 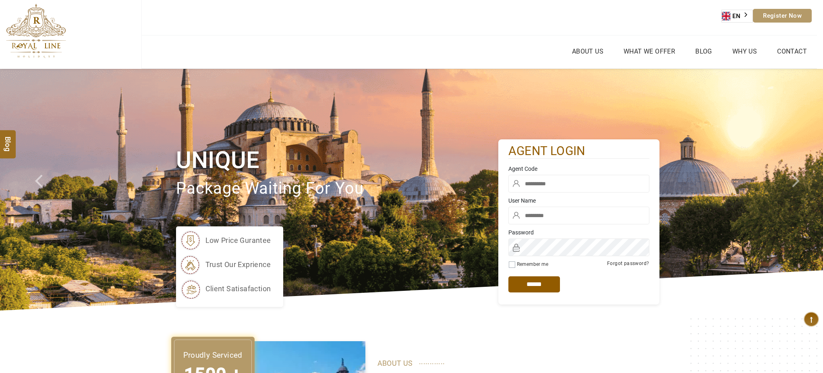 What do you see at coordinates (225, 265) in the screenshot?
I see `li: trust our exprience` at bounding box center [225, 265].